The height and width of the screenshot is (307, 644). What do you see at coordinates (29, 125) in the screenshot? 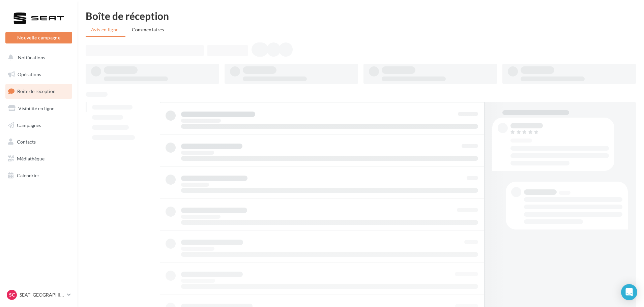
I see `span: Campagnes` at bounding box center [29, 125].